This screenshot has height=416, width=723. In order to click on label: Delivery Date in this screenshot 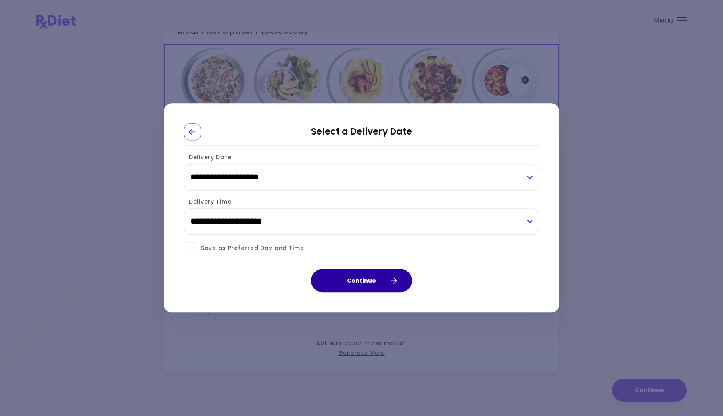, I will do `click(207, 157)`.